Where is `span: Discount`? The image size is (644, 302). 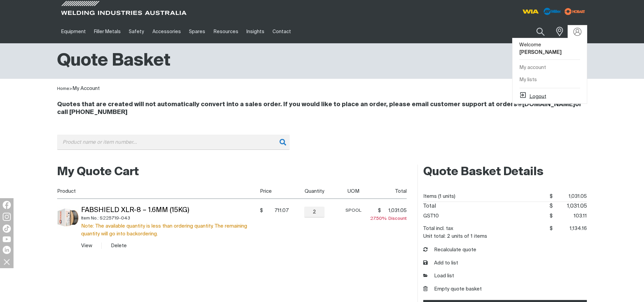 span: Discount is located at coordinates (388, 219).